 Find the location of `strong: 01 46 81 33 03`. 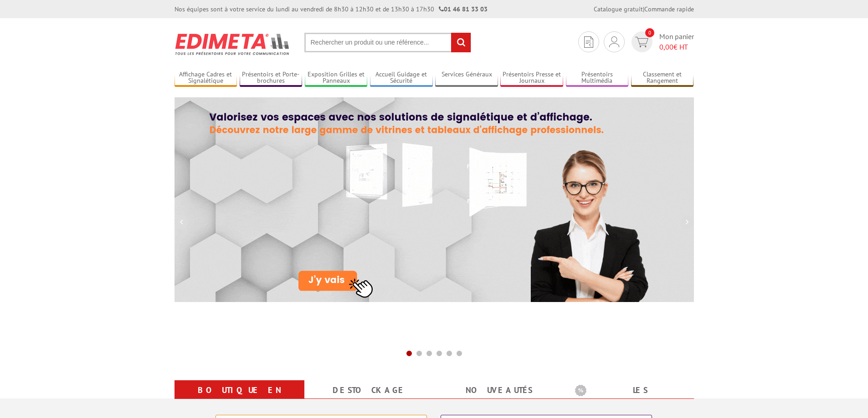

strong: 01 46 81 33 03 is located at coordinates (463, 9).